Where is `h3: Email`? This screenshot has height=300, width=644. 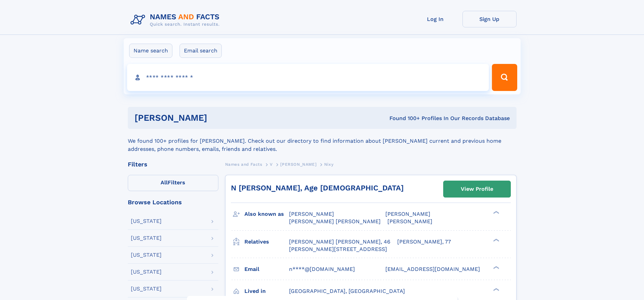 h3: Email is located at coordinates (267, 269).